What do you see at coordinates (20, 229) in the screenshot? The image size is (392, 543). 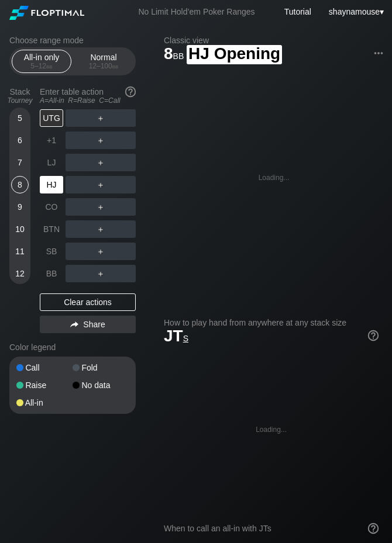 I see `div: 10` at bounding box center [20, 229].